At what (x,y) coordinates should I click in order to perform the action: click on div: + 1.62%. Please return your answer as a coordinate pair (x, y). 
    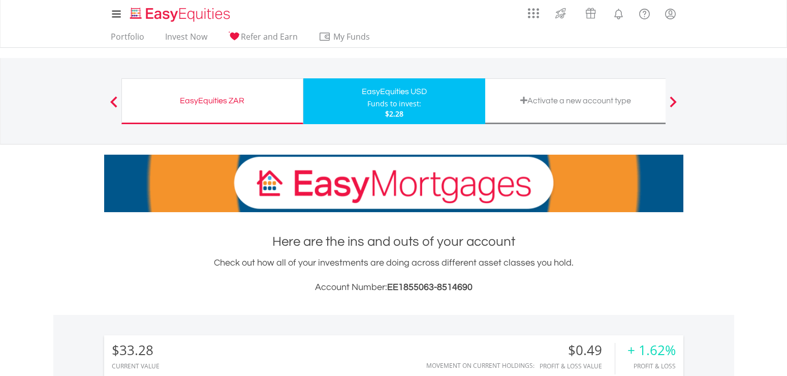
    Looking at the image, I should click on (651, 350).